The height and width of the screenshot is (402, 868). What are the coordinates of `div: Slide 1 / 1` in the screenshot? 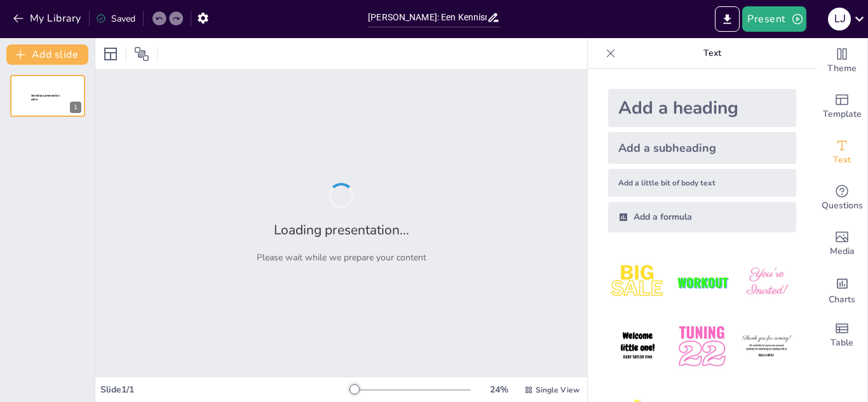 It's located at (224, 390).